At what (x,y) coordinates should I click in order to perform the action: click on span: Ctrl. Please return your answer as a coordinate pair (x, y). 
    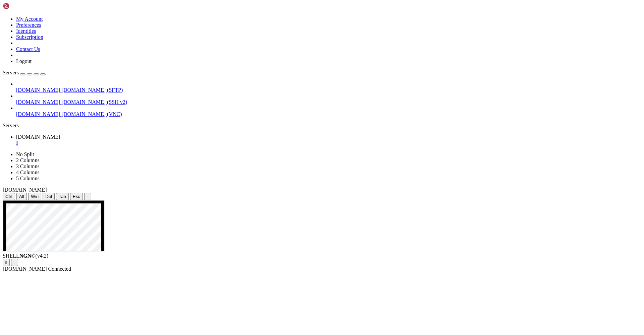
    Looking at the image, I should click on (9, 196).